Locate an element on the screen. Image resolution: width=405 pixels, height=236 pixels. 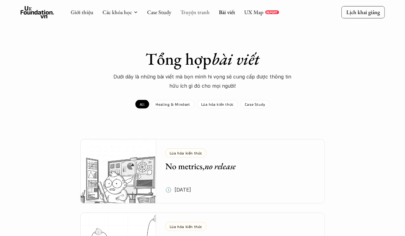
a: Lịch khai giảng is located at coordinates (364, 12).